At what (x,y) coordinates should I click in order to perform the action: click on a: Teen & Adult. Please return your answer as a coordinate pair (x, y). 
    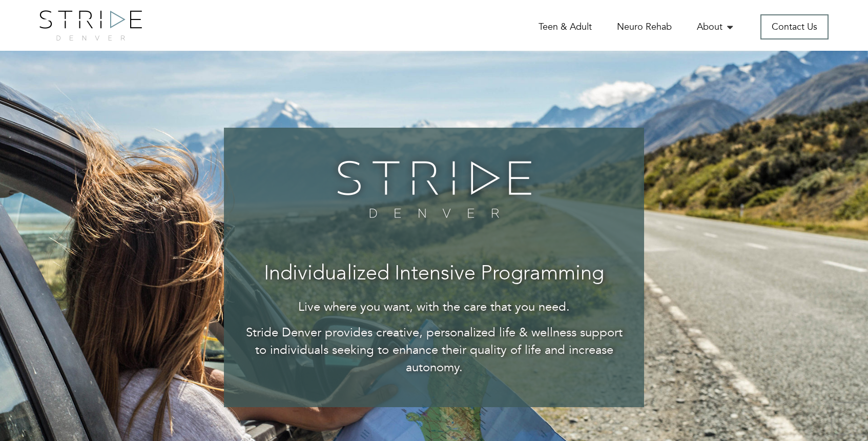
    Looking at the image, I should click on (565, 26).